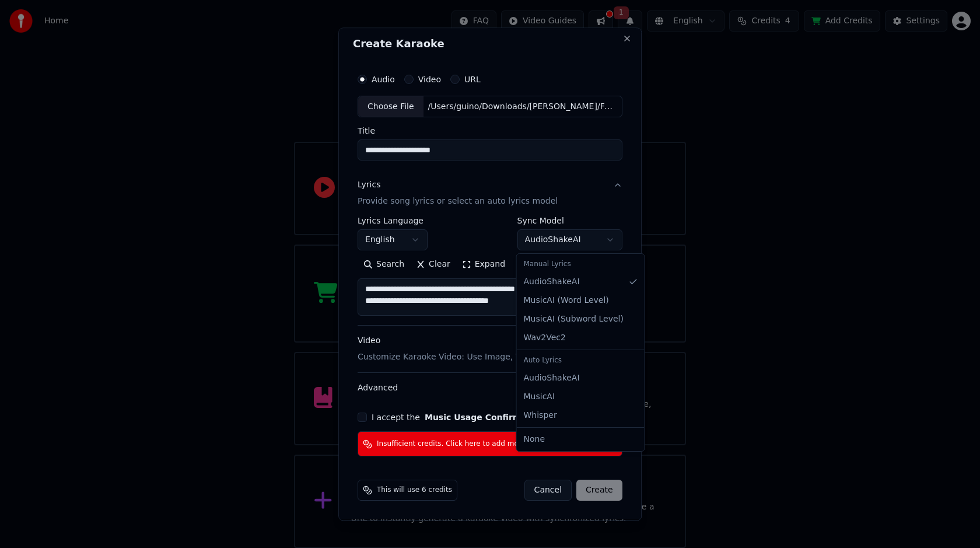 The image size is (980, 548). Describe the element at coordinates (580, 265) in the screenshot. I see `div: Manual Lyrics` at that location.